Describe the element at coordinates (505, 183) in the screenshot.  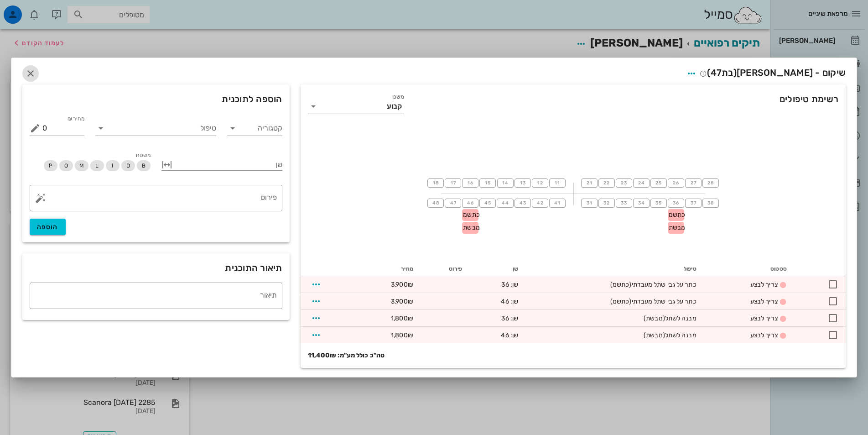
I see `button: 14` at that location.